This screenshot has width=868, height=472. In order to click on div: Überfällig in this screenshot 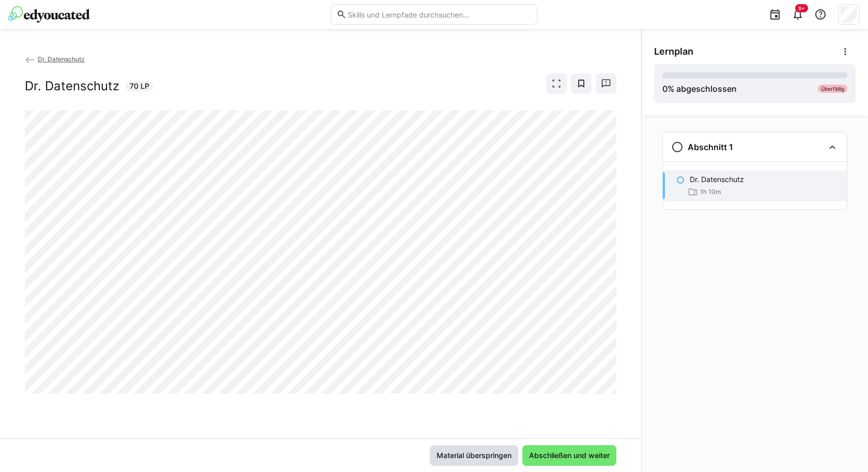, I will do `click(832, 89)`.